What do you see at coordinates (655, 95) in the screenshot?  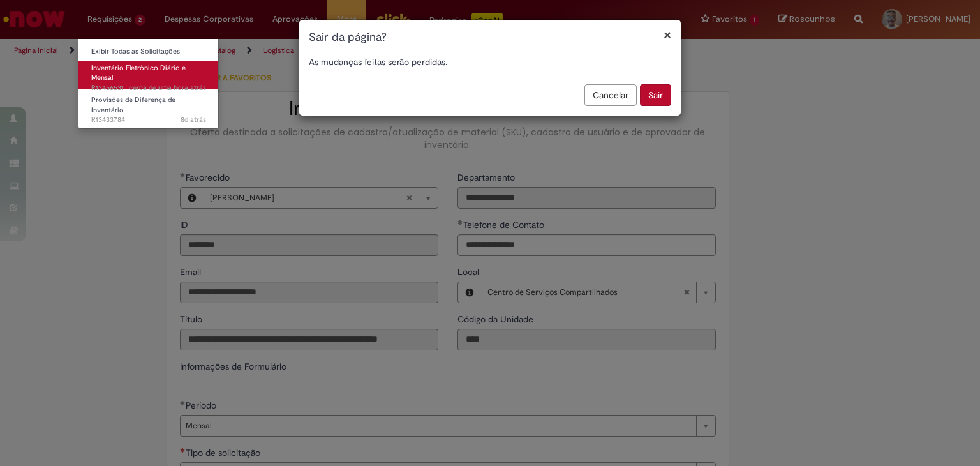 I see `button: Sair` at bounding box center [655, 95].